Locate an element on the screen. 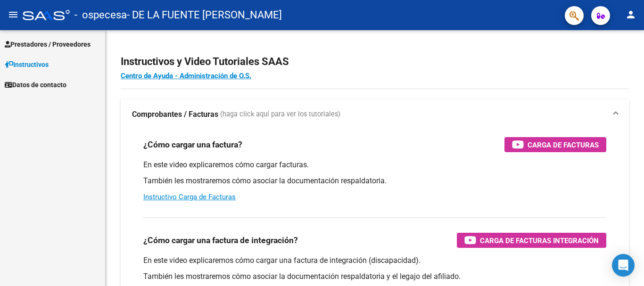  mat-expansion-panel-header: Comprobantes / Facturas (haga click aquí para ver los tutoriales) is located at coordinates (375, 114).